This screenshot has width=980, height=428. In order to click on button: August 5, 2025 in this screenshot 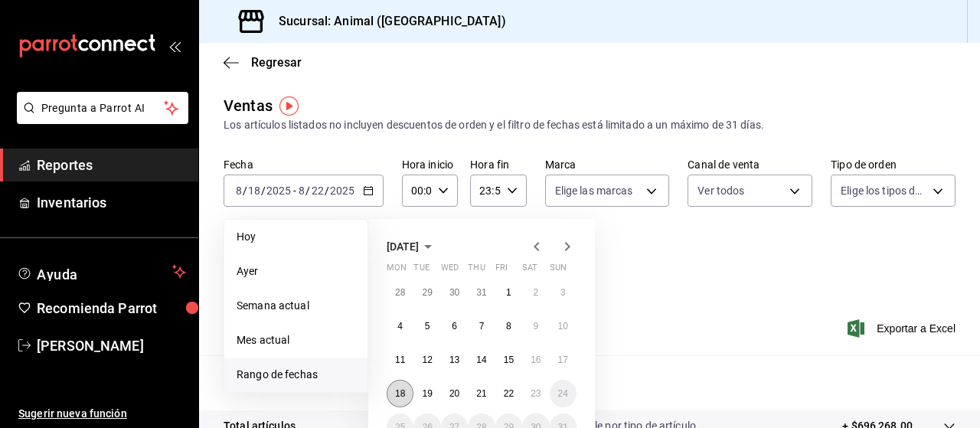, I will do `click(427, 326)`.